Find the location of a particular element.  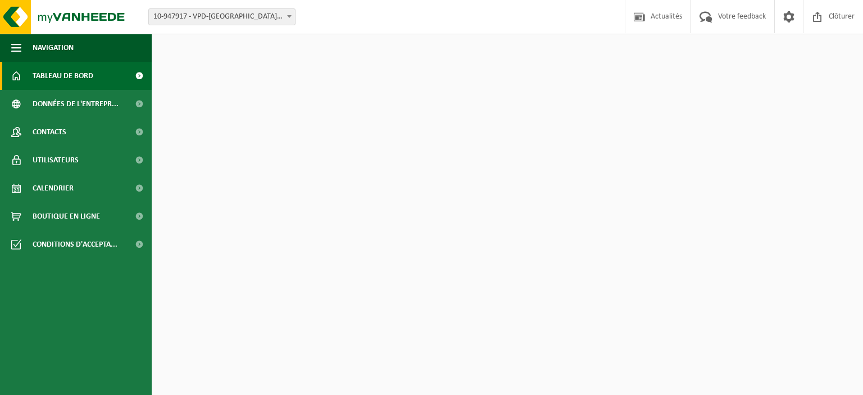

span: Contacts is located at coordinates (49, 132).